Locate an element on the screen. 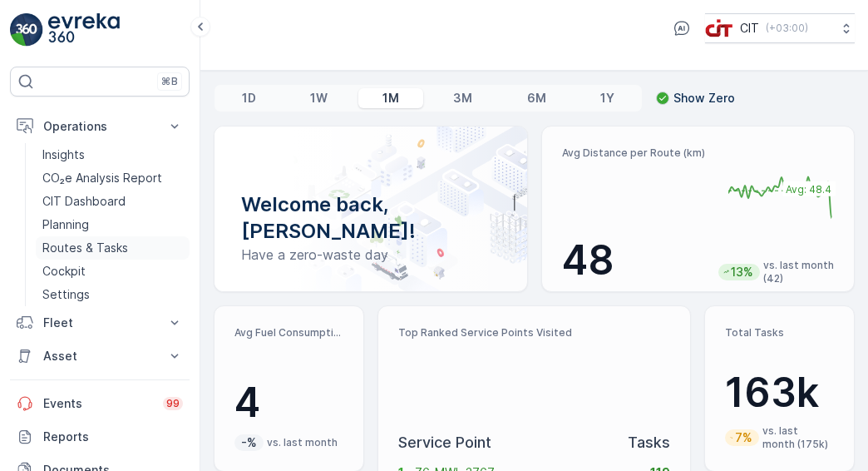  p: 13% is located at coordinates (741, 272).